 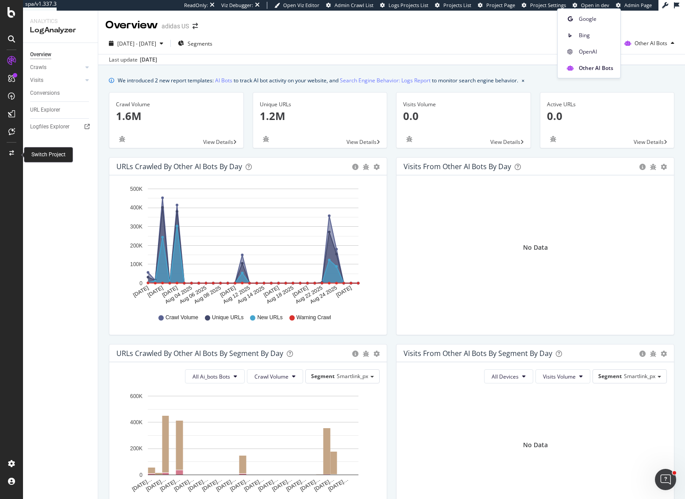 What do you see at coordinates (176, 116) in the screenshot?
I see `p: 1.6M` at bounding box center [176, 116].